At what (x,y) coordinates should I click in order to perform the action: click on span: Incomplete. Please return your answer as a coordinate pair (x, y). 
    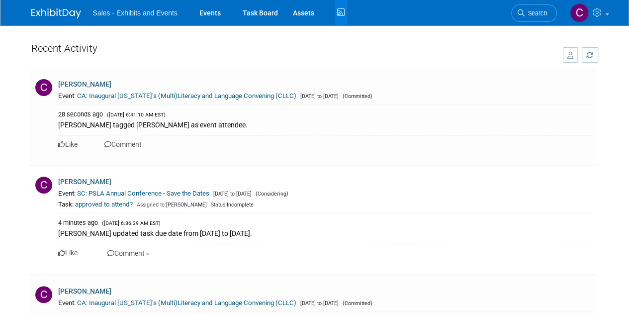
    Looking at the image, I should click on (231, 204).